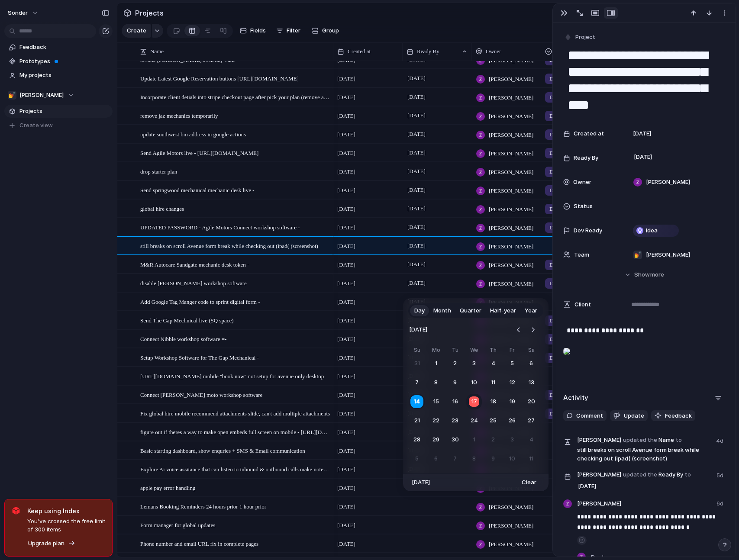 This screenshot has height=560, width=739. Describe the element at coordinates (512, 351) in the screenshot. I see `th: Friday` at that location.